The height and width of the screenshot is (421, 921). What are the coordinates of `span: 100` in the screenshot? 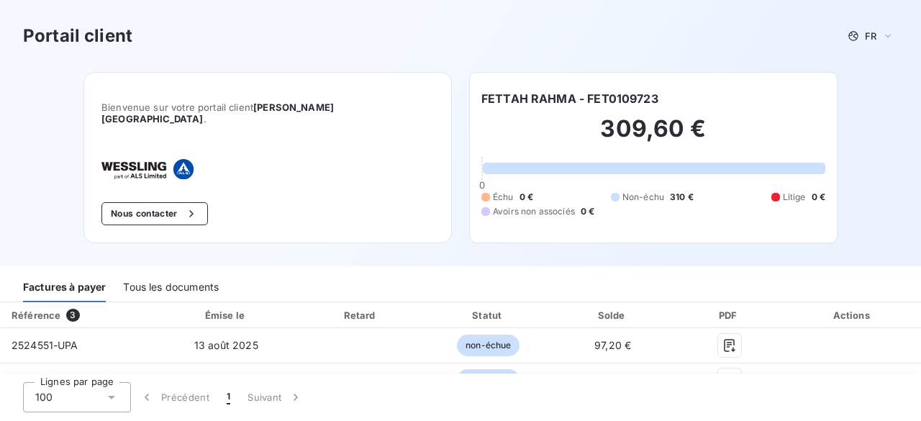 It's located at (44, 397).